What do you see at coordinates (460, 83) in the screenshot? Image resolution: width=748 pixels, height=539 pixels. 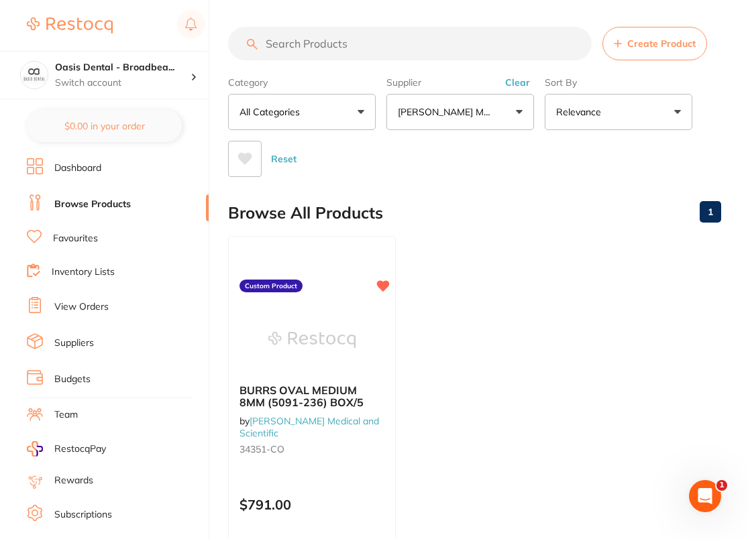 I see `label: Supplier` at bounding box center [460, 83].